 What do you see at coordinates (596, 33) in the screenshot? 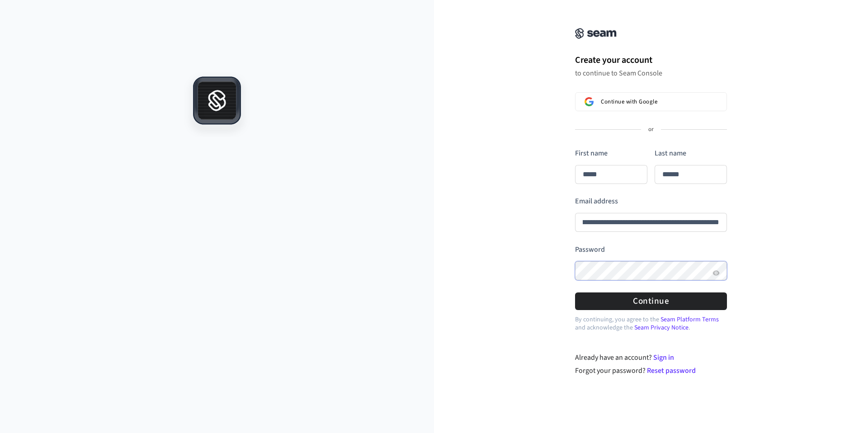
I see `img: Seam Console` at bounding box center [596, 33].